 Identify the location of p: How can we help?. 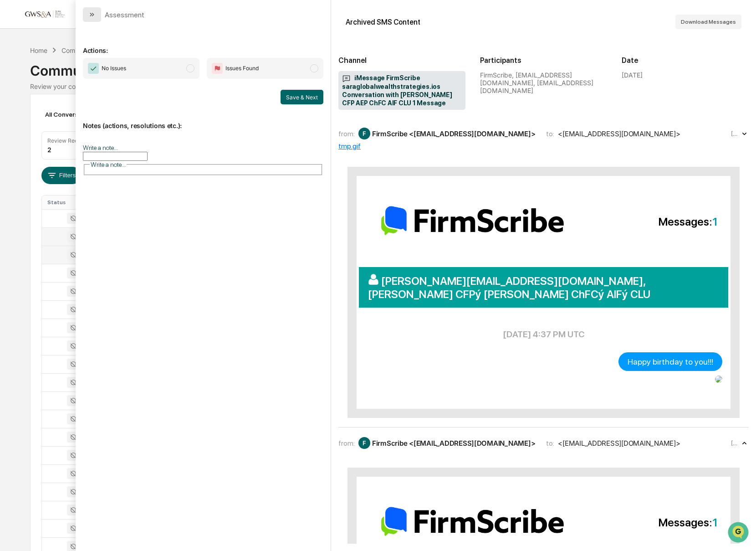
(88, 26).